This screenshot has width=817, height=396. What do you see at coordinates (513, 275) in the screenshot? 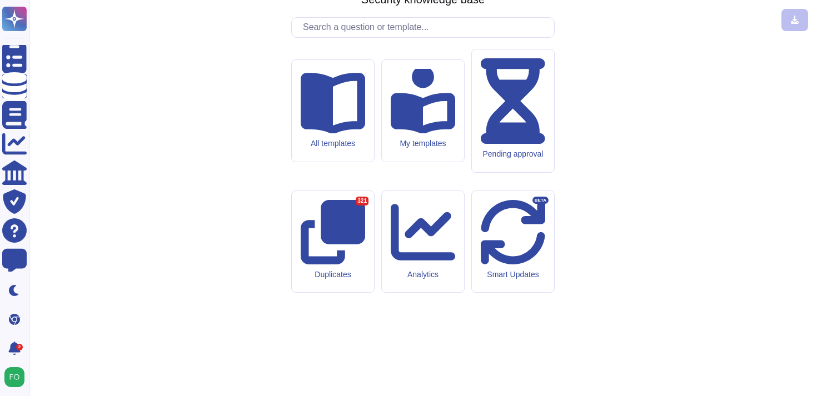
I see `div: Smart Updates` at bounding box center [513, 275].